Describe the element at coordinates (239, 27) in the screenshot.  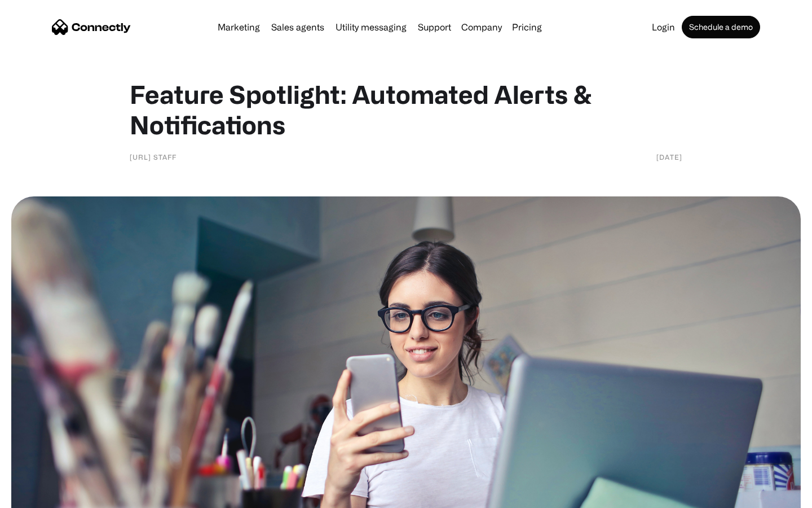
I see `a: Marketing` at that location.